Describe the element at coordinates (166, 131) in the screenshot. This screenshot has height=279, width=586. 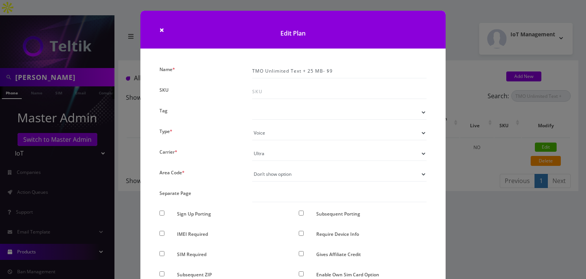
I see `label: Type` at that location.